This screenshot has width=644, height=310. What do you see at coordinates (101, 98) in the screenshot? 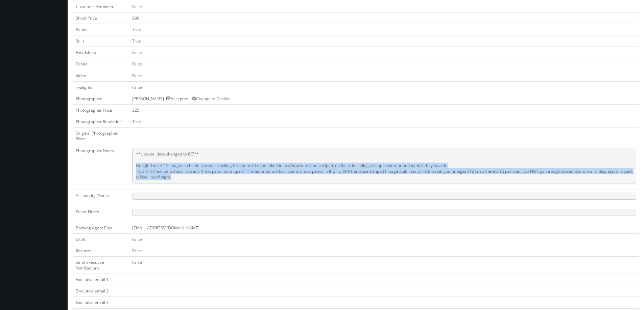
I see `td: Photographer` at bounding box center [101, 98].